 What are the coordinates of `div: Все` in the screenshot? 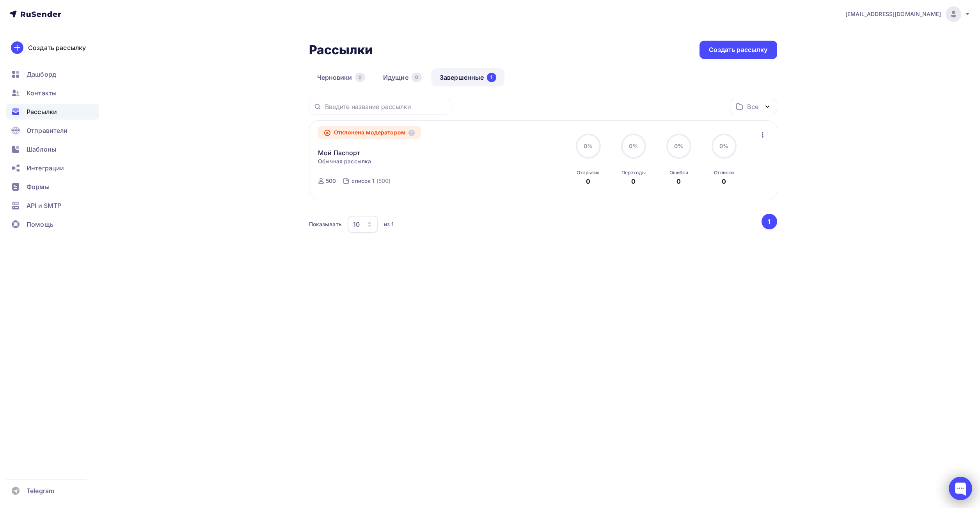 It's located at (753, 107).